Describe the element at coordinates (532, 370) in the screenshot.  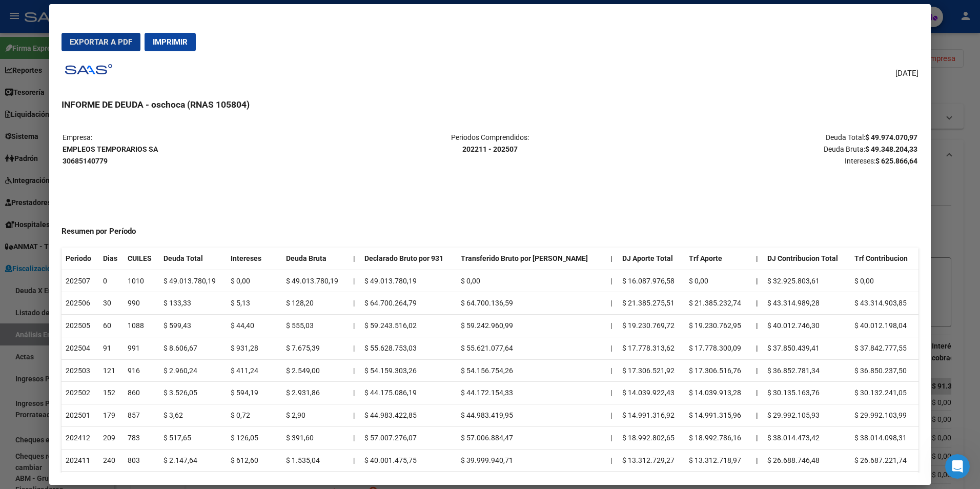
I see `td: $ 54.156.754,26` at that location.